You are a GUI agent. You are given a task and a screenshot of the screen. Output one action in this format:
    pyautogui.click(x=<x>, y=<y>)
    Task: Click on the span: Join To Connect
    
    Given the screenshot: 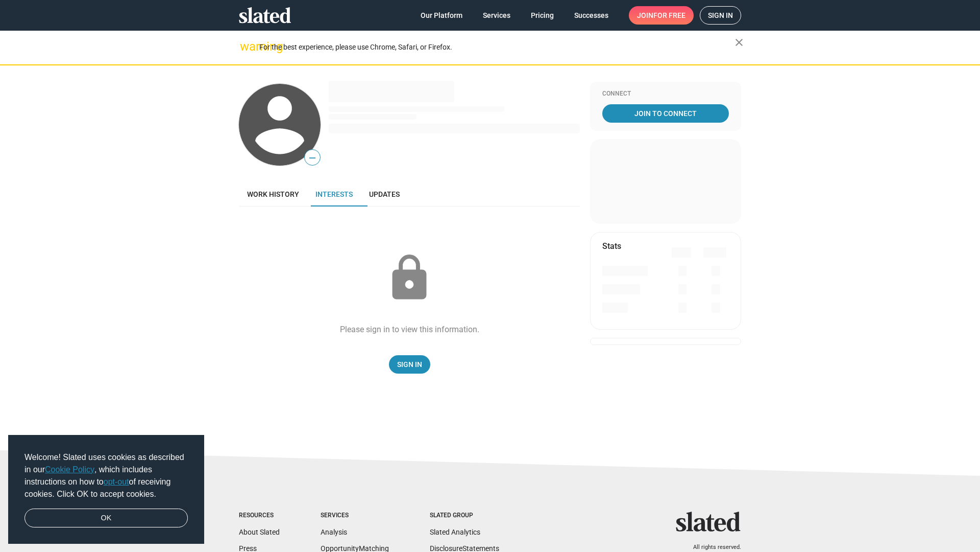 What is the action you would take?
    pyautogui.click(x=666, y=114)
    